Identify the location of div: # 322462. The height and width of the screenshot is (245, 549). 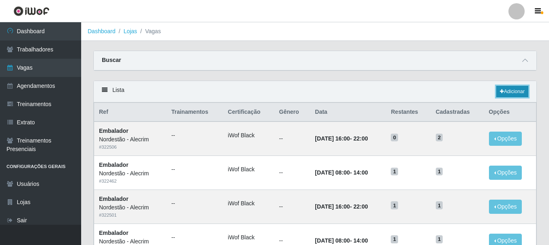
(130, 181).